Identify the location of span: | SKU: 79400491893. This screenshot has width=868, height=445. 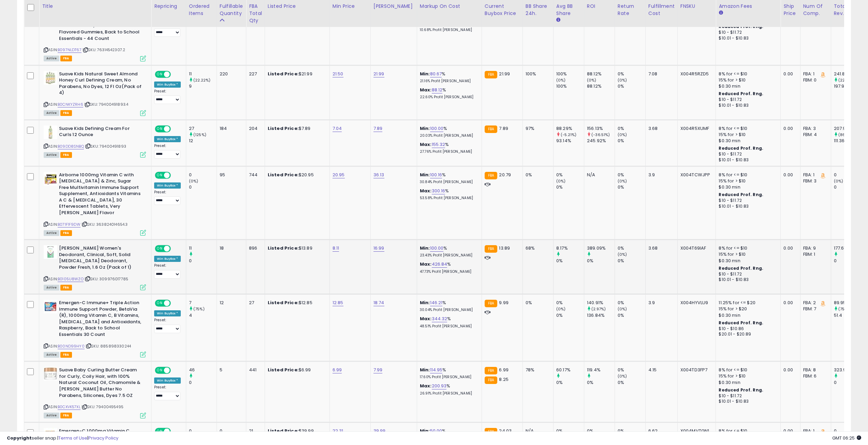
(105, 146).